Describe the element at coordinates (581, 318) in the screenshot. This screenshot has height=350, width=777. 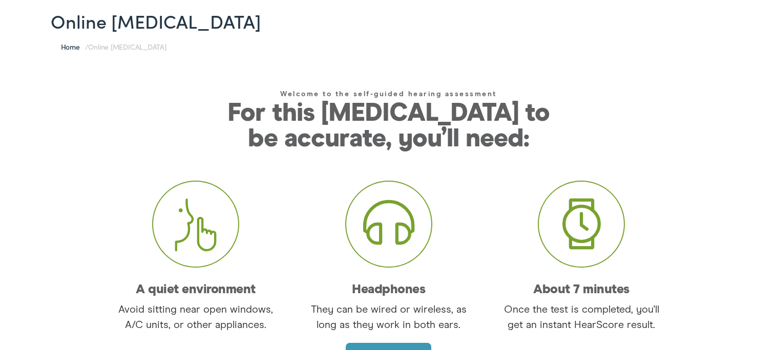
I see `p: Once the test is completed, you'll get an instant HearScore result.` at that location.